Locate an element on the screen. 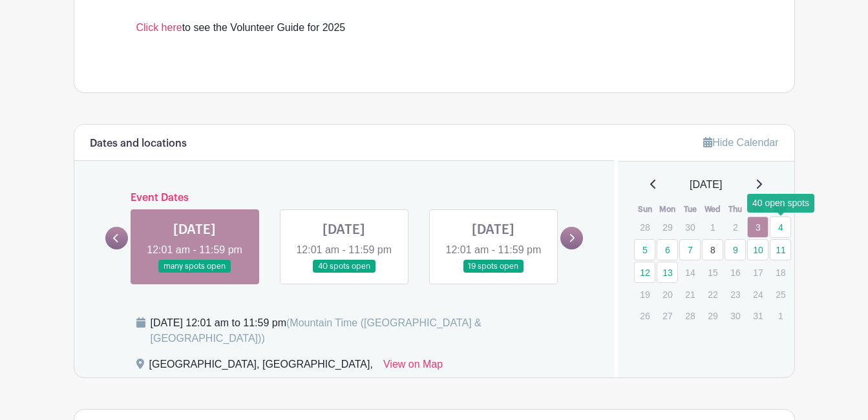 The image size is (868, 420). a: 7 is located at coordinates (689, 250).